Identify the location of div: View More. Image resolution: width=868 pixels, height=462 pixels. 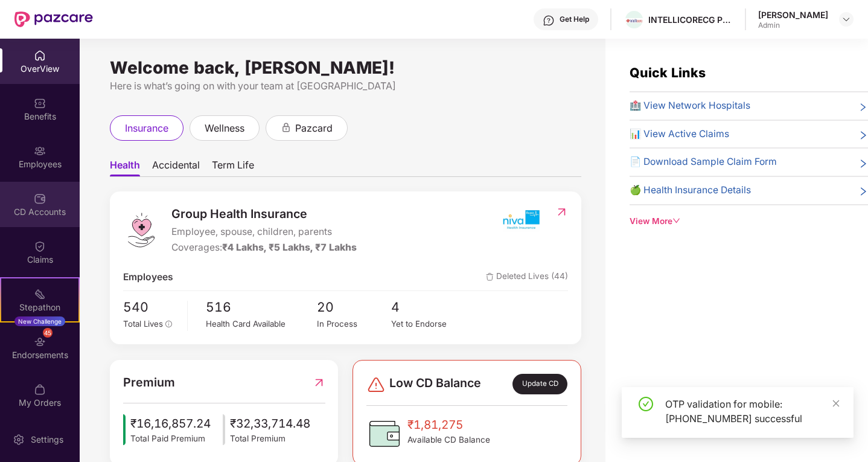
(748, 221).